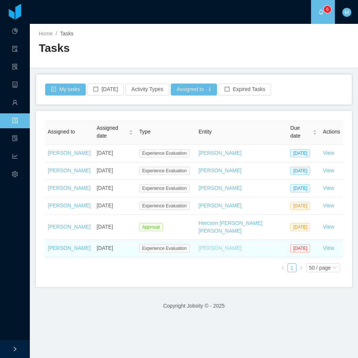 Image resolution: width=358 pixels, height=358 pixels. What do you see at coordinates (292, 268) in the screenshot?
I see `a: 1` at bounding box center [292, 268].